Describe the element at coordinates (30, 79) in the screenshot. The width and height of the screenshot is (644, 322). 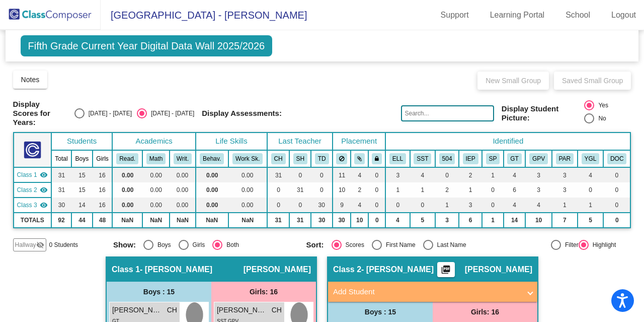
I see `span: Notes` at that location.